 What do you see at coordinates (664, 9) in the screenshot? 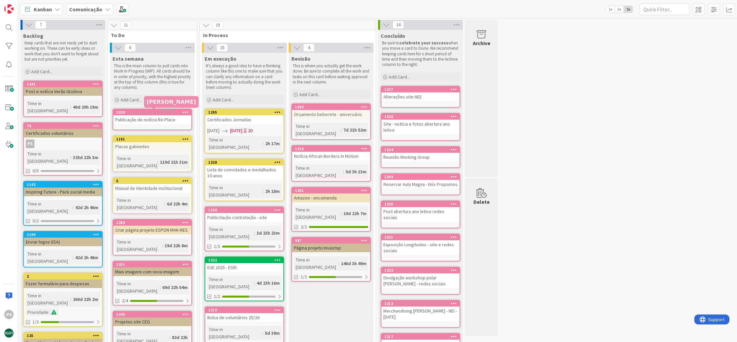
I see `input: Quick Filter...` at bounding box center [664, 9].